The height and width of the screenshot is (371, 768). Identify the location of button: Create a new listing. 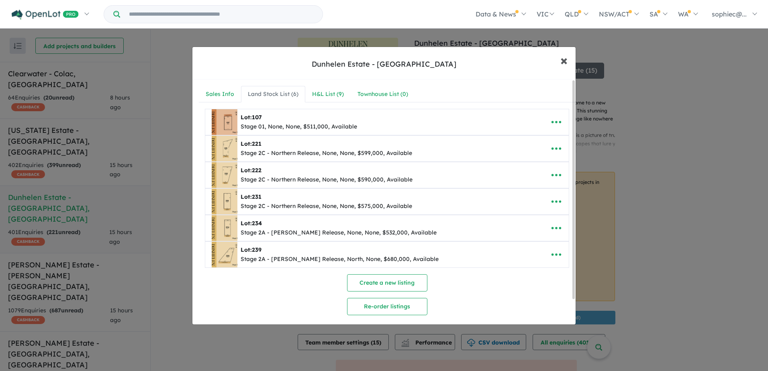
(387, 283).